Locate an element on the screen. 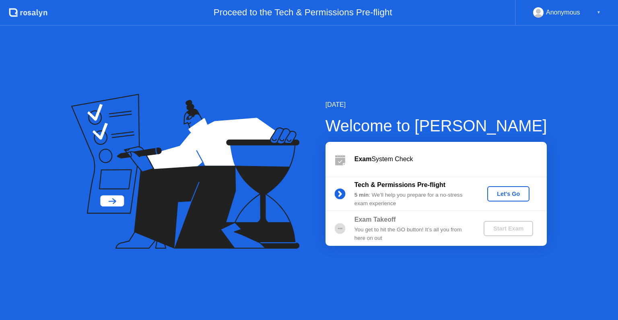 This screenshot has width=618, height=320. div: You get to hit the GO button! It’s all you from here on out is located at coordinates (413, 233).